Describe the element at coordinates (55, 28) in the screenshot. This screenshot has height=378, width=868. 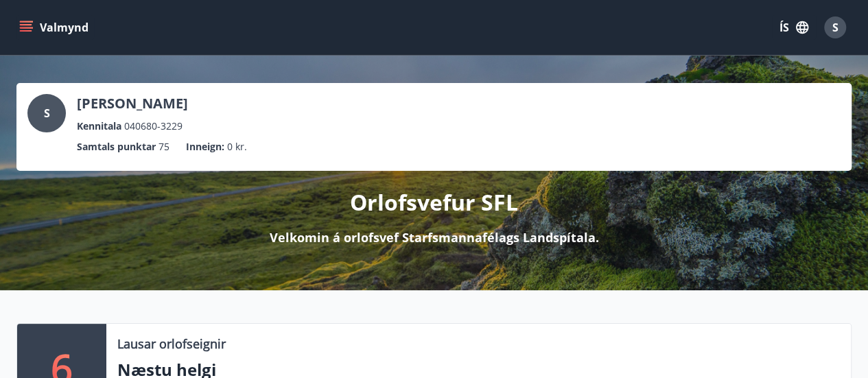
I see `button: menu` at that location.